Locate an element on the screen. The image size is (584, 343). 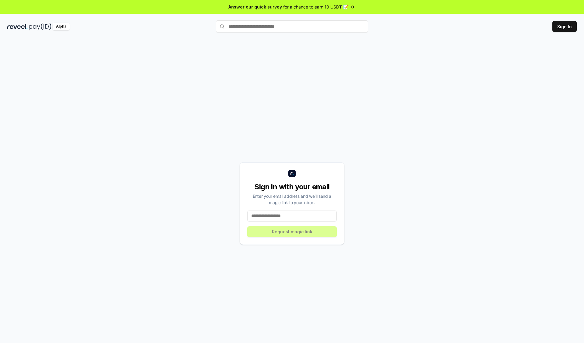
img: reveel_dark is located at coordinates (17, 26).